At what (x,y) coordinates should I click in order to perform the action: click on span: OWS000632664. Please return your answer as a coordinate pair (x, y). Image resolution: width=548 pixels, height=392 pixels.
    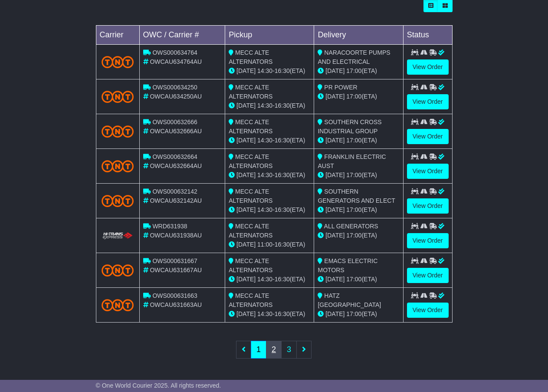
    Looking at the image, I should click on (175, 156).